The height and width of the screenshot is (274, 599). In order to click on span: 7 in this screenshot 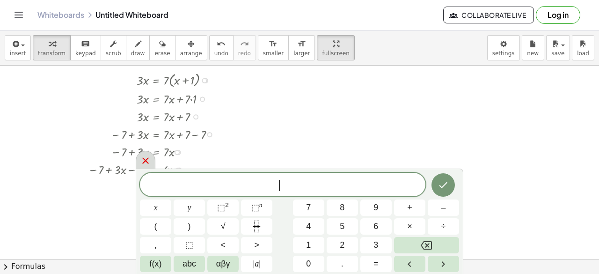, I will do `click(308, 207)`.